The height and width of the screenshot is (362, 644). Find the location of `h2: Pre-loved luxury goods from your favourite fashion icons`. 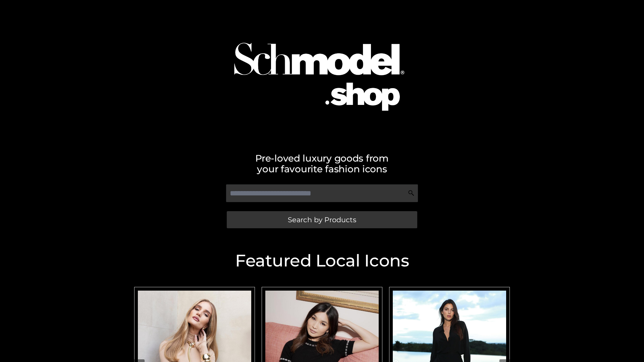

h2: Pre-loved luxury goods from your favourite fashion icons is located at coordinates (322, 164).